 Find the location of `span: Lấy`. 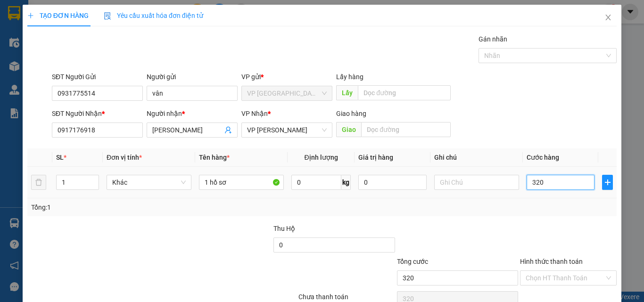

span: Lấy is located at coordinates (347, 93).